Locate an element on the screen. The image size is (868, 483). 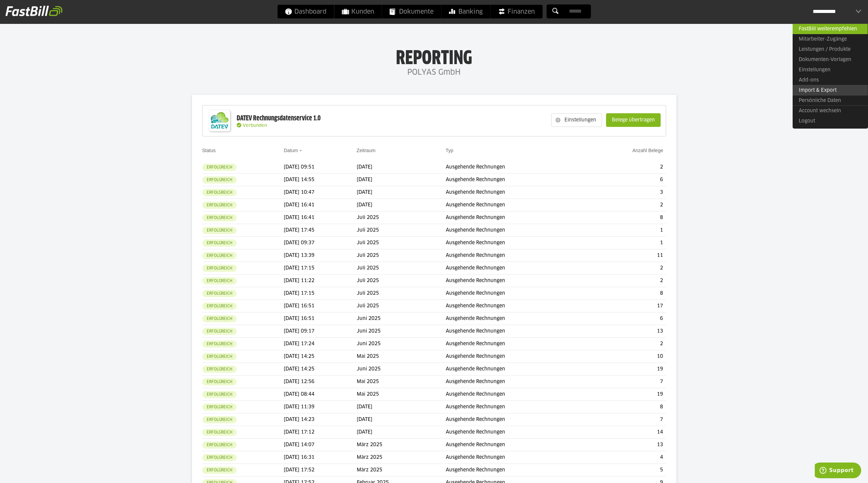
td: 3 is located at coordinates (626, 192).